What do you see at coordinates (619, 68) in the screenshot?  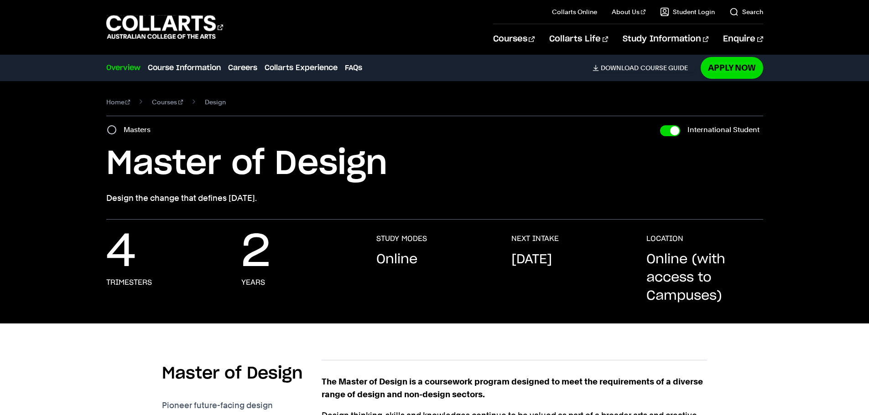 I see `span: Download` at bounding box center [619, 68].